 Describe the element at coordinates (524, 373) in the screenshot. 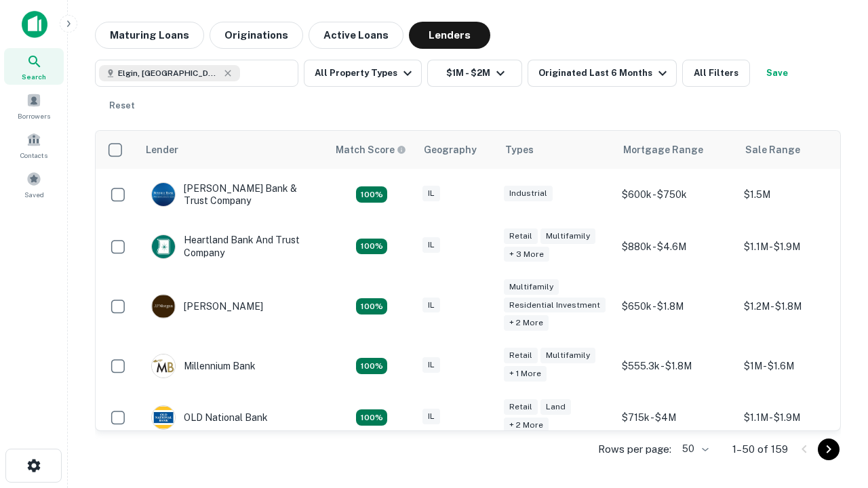

I see `div: + 1 more` at that location.